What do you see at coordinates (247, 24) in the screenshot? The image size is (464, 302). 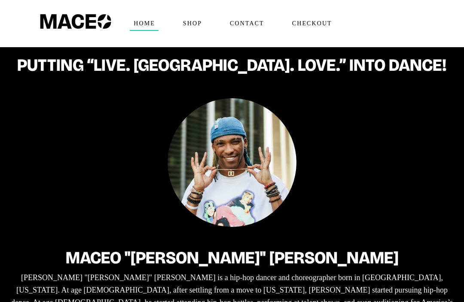 I see `span: Contact` at bounding box center [247, 24].